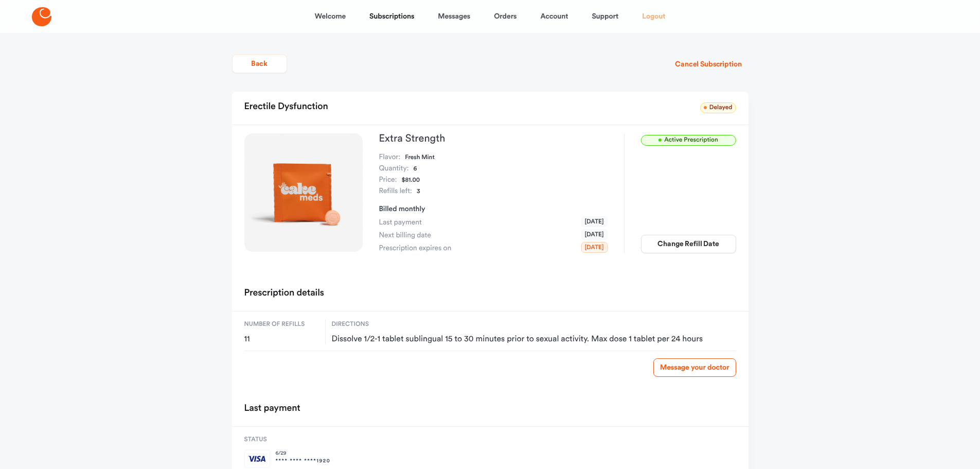  I want to click on button: Back, so click(259, 64).